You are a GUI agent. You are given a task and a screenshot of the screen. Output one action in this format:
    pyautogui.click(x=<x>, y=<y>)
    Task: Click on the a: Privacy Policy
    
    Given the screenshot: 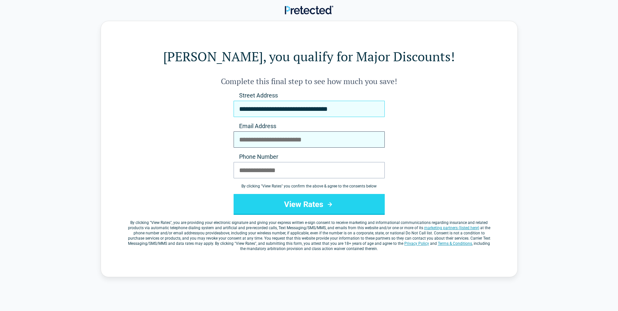 What is the action you would take?
    pyautogui.click(x=416, y=243)
    